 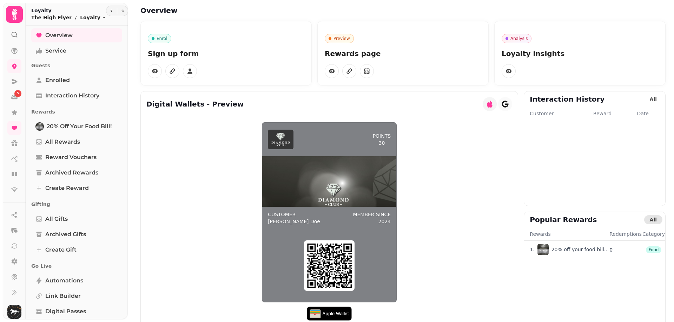 What do you see at coordinates (76, 51) in the screenshot?
I see `a: Service` at bounding box center [76, 51].